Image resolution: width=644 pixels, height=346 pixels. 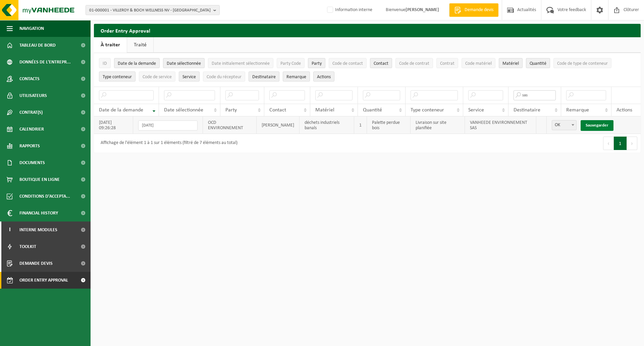 I want to click on span: Code de contact, so click(x=348, y=63).